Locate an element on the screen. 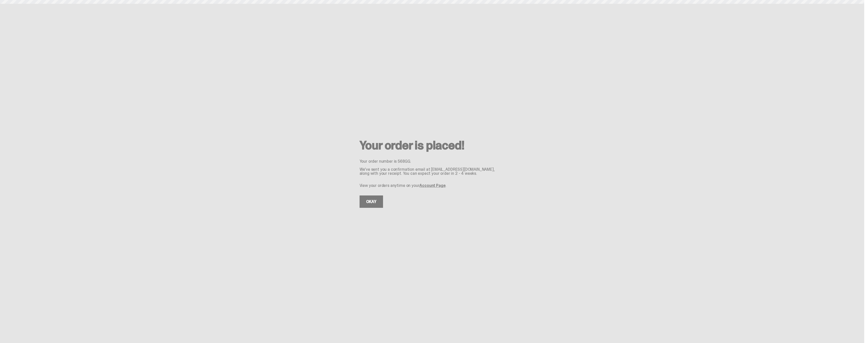 The image size is (868, 343). p: Your order number is 568GG. is located at coordinates (432, 161).